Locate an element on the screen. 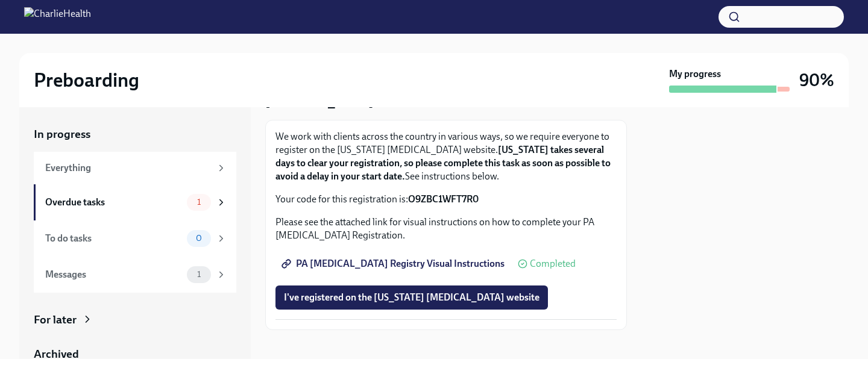 The image size is (868, 371). a: Overdue tasks1 is located at coordinates (135, 202).